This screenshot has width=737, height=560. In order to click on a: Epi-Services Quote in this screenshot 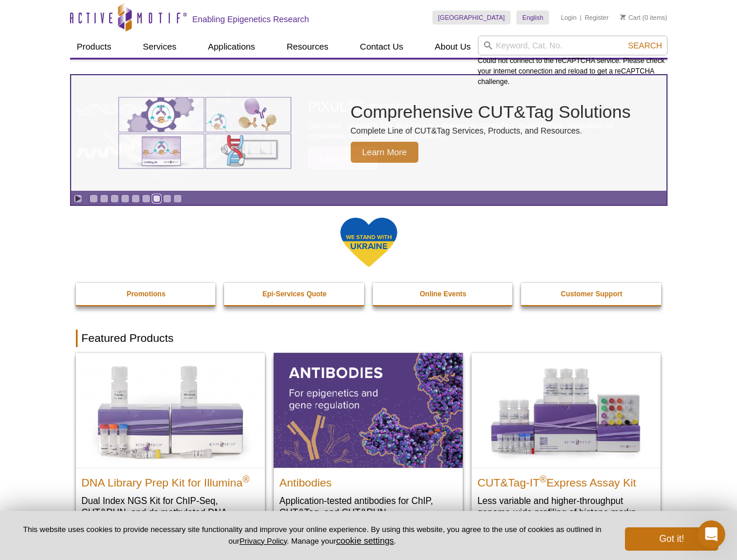, I will do `click(295, 294)`.